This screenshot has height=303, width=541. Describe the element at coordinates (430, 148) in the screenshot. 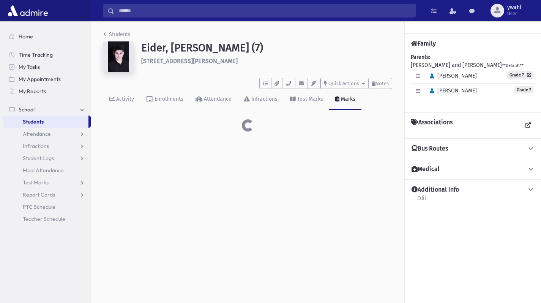

I see `h4: Bus Routes` at that location.